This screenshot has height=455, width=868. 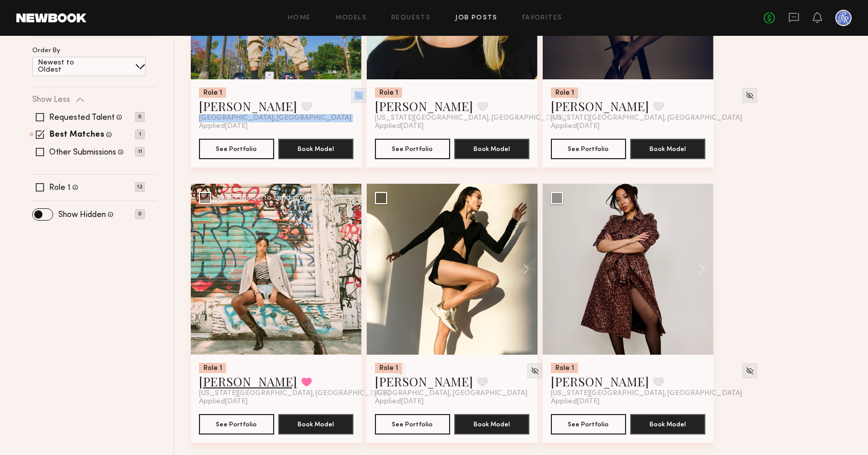 What do you see at coordinates (46, 50) in the screenshot?
I see `p: Order By` at bounding box center [46, 50].